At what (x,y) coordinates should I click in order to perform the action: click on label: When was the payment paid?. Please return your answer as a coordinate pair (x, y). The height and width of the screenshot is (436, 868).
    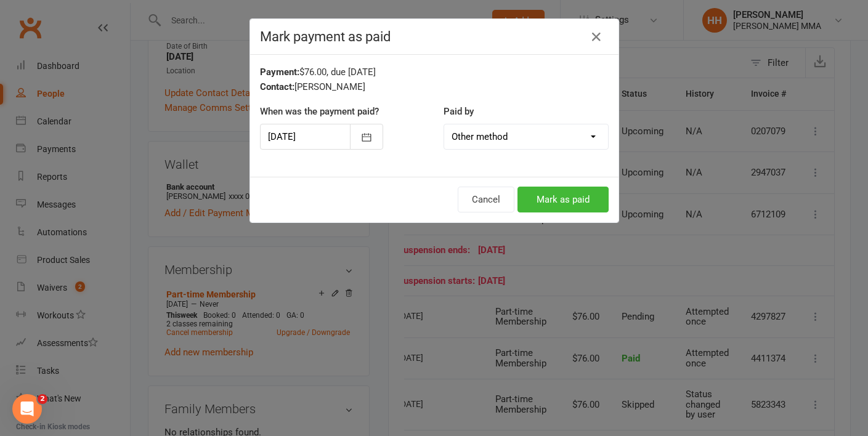
    Looking at the image, I should click on (319, 111).